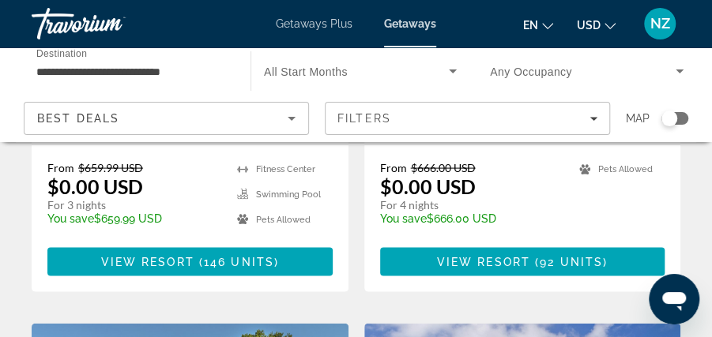  What do you see at coordinates (134, 205) in the screenshot?
I see `p: For 3 nights` at bounding box center [134, 205].